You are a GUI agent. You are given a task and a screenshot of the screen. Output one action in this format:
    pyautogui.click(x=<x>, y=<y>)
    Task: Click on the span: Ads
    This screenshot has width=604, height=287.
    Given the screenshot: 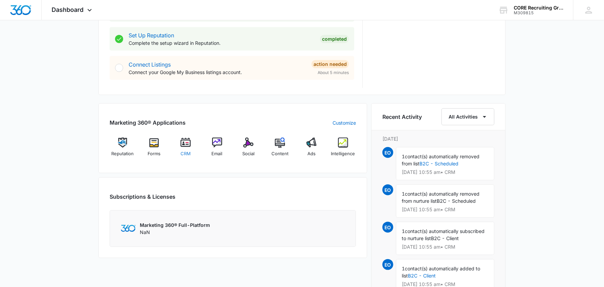 What is the action you would take?
    pyautogui.click(x=311, y=154)
    